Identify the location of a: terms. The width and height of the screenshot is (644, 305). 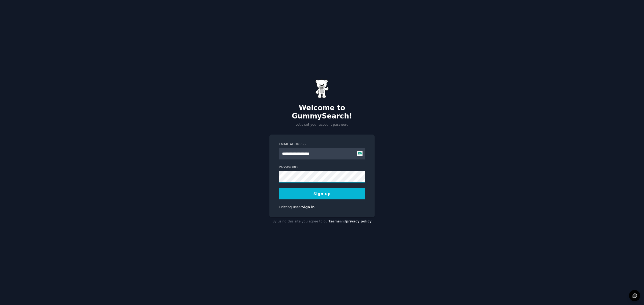
(334, 222).